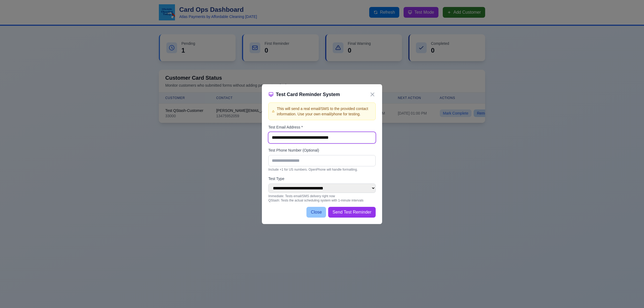  I want to click on p: Immediate: Tests email/SMS delivery right now QStash: Tests the actual scheduling system with 1-m..., so click(322, 198).